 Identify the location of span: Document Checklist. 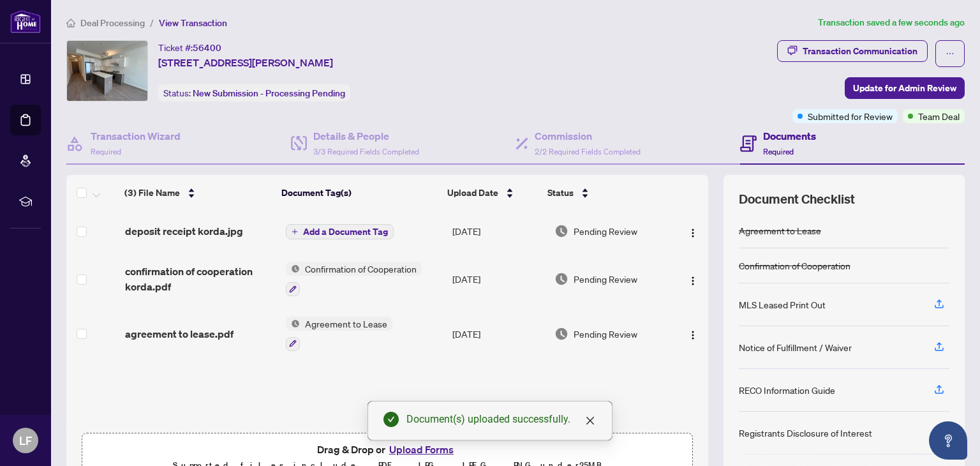
(797, 199).